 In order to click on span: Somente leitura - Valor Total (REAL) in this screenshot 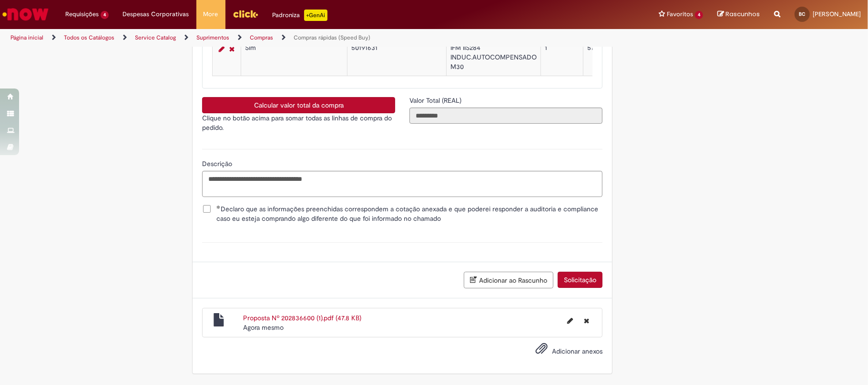, I will do `click(436, 100)`.